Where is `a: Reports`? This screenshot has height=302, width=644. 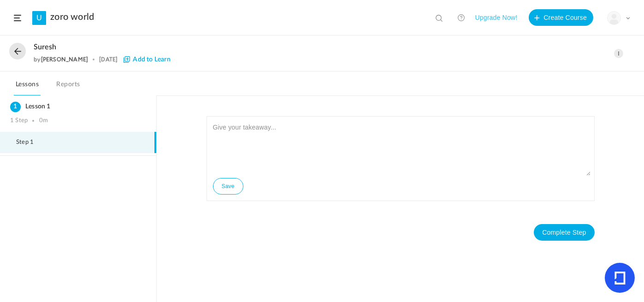
a: Reports is located at coordinates (68, 87).